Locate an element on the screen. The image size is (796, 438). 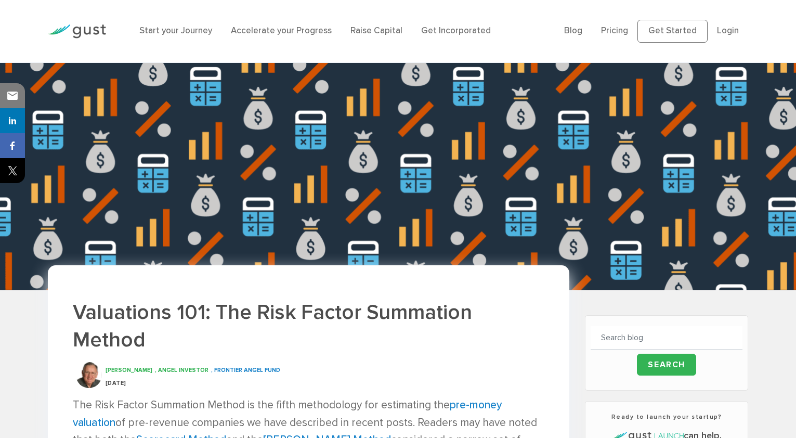
a: Raise Capital is located at coordinates (376, 31).